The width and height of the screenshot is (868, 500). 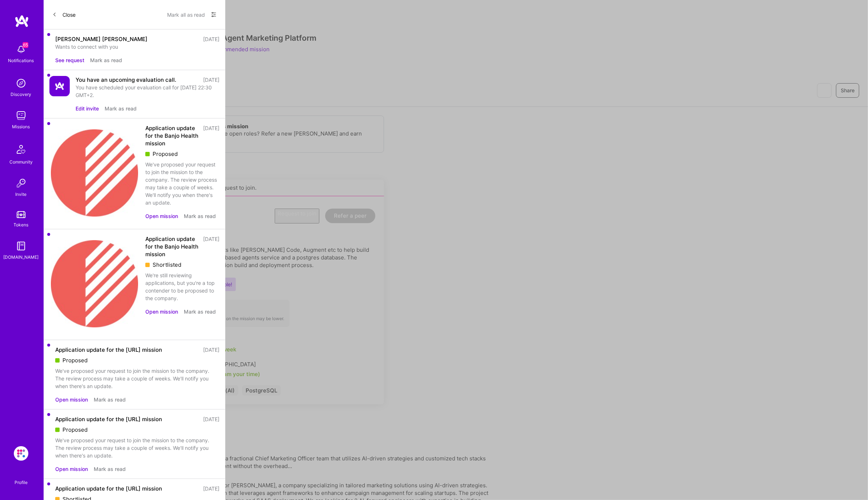 I want to click on div: Discovery, so click(x=21, y=94).